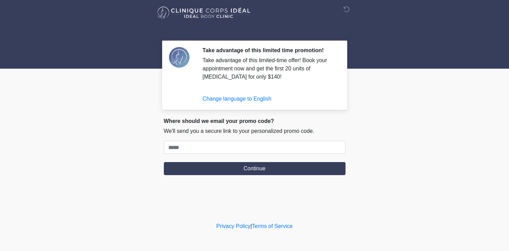 This screenshot has width=509, height=251. What do you see at coordinates (237, 98) in the screenshot?
I see `a: Change language to English` at bounding box center [237, 98].